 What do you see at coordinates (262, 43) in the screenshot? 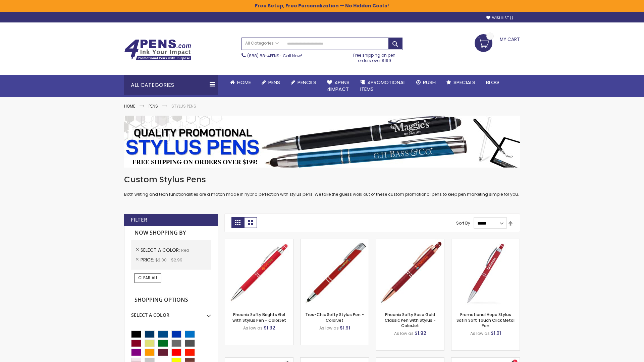
I see `span: All Categories` at bounding box center [262, 43].